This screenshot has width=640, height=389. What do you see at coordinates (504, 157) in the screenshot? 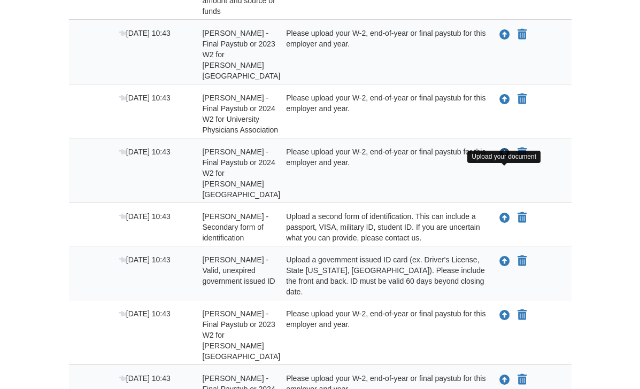
I see `div: Upload your document` at bounding box center [504, 157].